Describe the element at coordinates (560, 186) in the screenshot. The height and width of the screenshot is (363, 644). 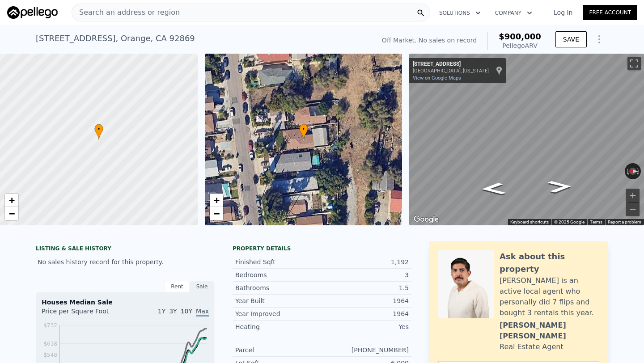
I see `path: Go South, S Hill St` at that location.